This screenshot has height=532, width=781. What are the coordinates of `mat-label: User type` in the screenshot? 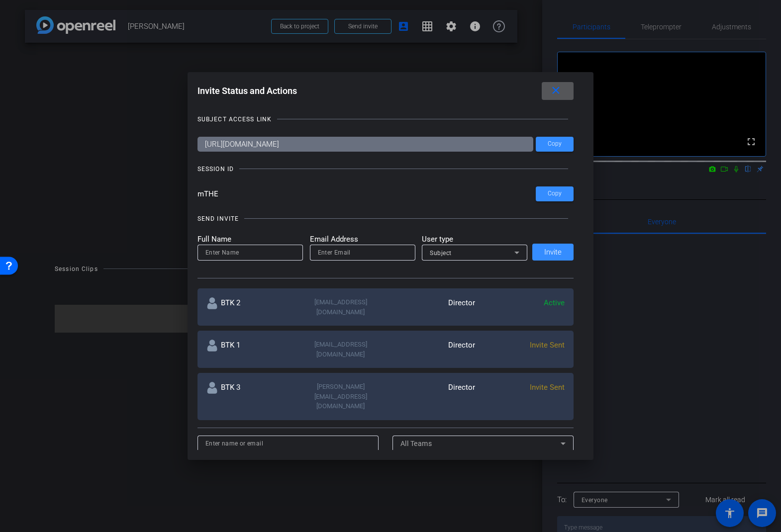 It's located at (474, 239).